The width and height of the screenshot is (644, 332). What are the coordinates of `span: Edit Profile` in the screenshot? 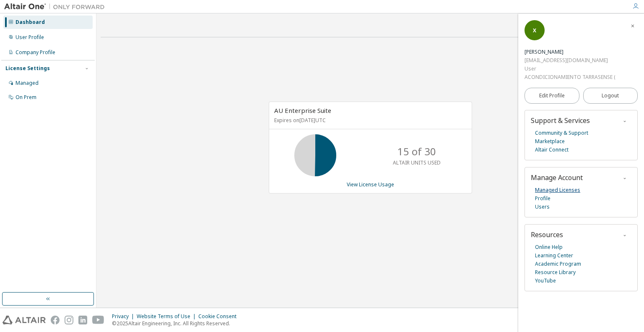 It's located at (552, 96).